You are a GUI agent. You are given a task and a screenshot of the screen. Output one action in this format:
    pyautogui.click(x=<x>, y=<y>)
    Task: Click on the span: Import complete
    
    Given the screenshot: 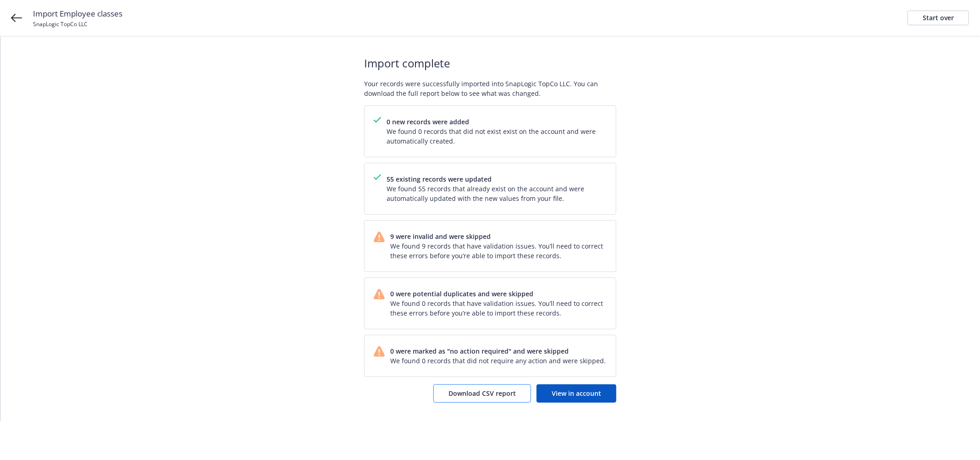 What is the action you would take?
    pyautogui.click(x=490, y=63)
    